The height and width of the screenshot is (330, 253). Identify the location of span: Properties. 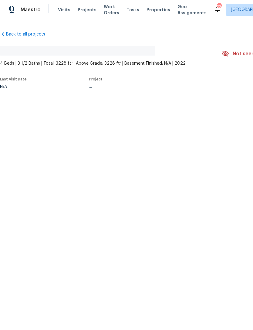
(158, 10).